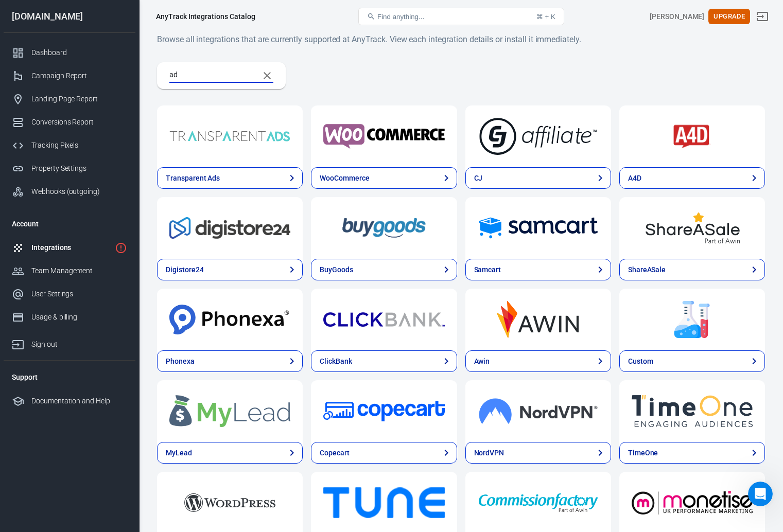 The height and width of the screenshot is (532, 783). Describe the element at coordinates (635, 178) in the screenshot. I see `div: A4D` at that location.